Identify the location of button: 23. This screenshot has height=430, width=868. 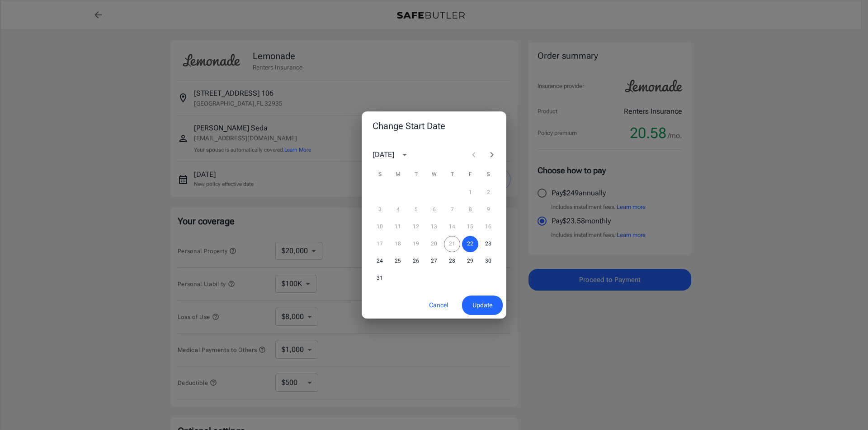
(488, 244).